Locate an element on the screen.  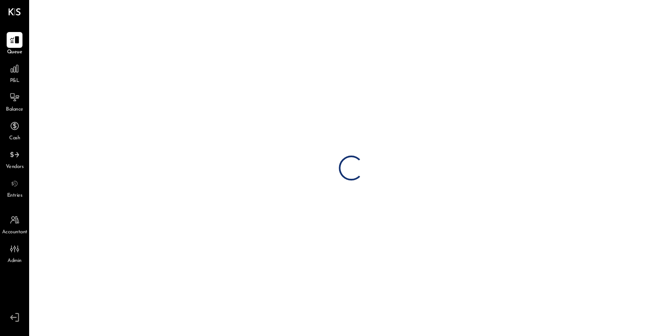
a: Entries is located at coordinates (15, 188).